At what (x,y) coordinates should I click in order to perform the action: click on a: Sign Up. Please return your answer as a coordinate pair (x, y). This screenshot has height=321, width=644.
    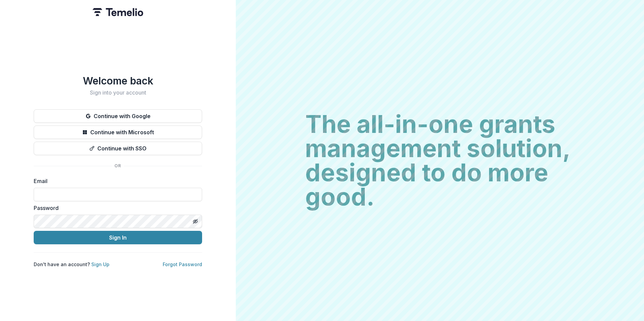
    Looking at the image, I should click on (101, 264).